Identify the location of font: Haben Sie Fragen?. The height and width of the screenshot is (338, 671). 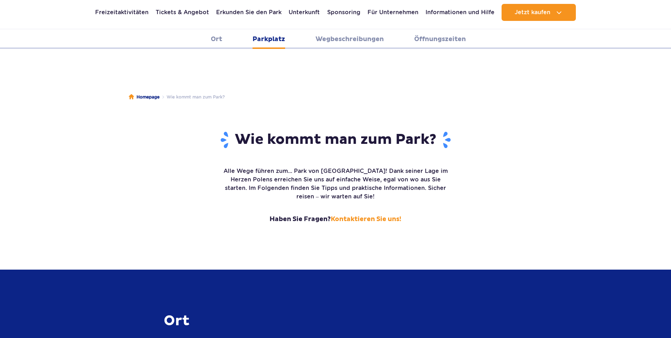
(335, 219).